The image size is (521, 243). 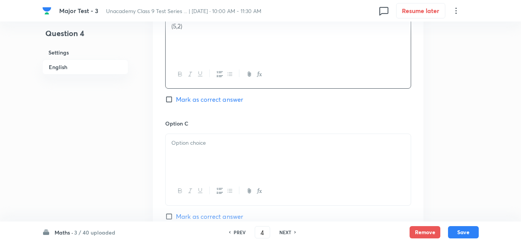 What do you see at coordinates (85, 67) in the screenshot?
I see `h6: English` at bounding box center [85, 67].